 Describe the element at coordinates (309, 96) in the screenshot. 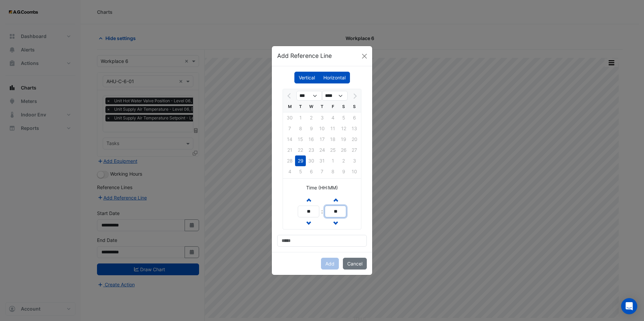

I see `select: Select month` at that location.